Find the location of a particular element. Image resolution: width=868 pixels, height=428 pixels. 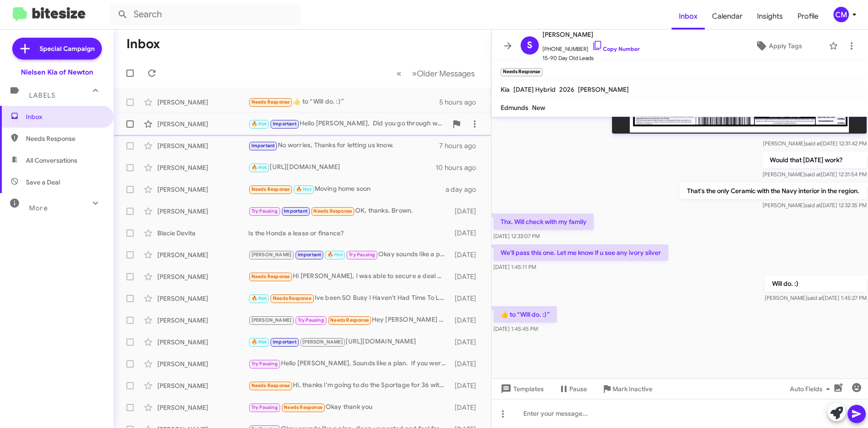

div: 7 hours ago is located at coordinates (461, 146).